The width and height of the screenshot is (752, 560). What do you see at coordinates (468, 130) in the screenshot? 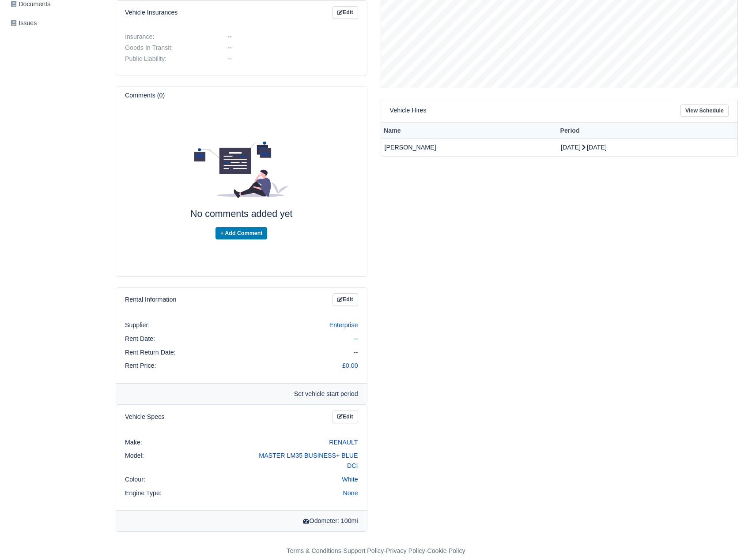
I see `th: Name` at bounding box center [468, 130].